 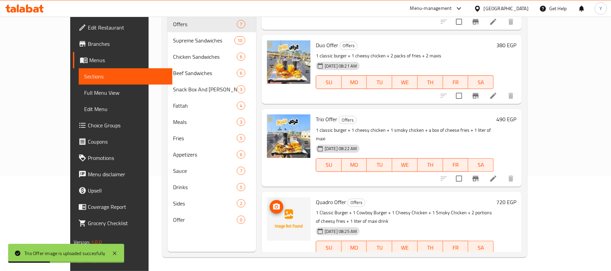 I want to click on h6: 380 EGP, so click(x=506, y=45).